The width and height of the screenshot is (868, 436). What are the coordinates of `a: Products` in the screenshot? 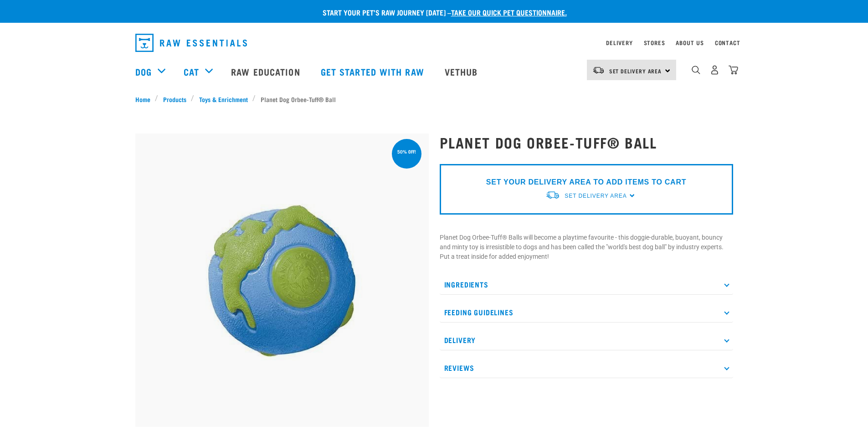 It's located at (174, 99).